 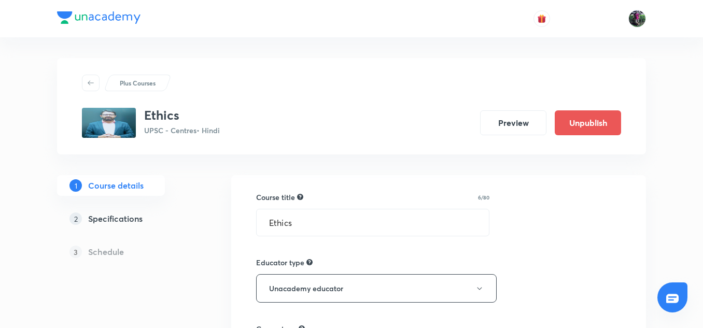 What do you see at coordinates (98, 18) in the screenshot?
I see `img: Company Logo` at bounding box center [98, 18].